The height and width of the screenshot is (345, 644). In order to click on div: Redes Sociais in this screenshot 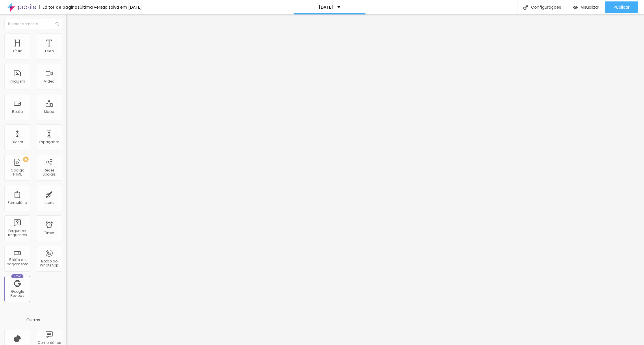, I will do `click(49, 172)`.